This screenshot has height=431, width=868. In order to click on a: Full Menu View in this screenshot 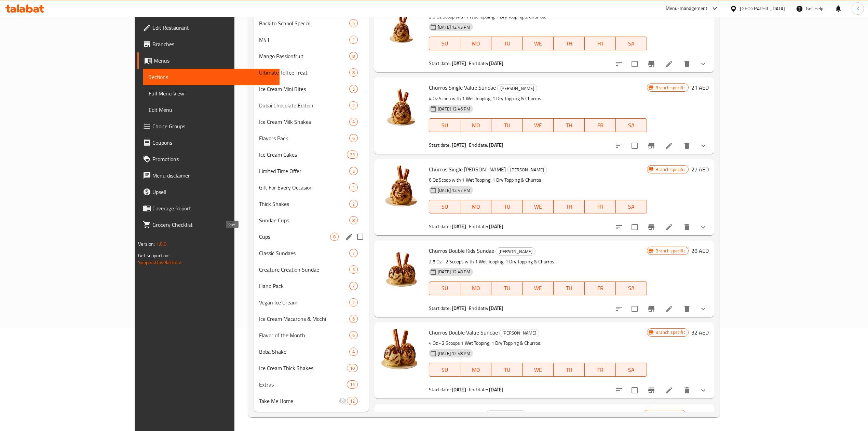, I will do `click(211, 93)`.